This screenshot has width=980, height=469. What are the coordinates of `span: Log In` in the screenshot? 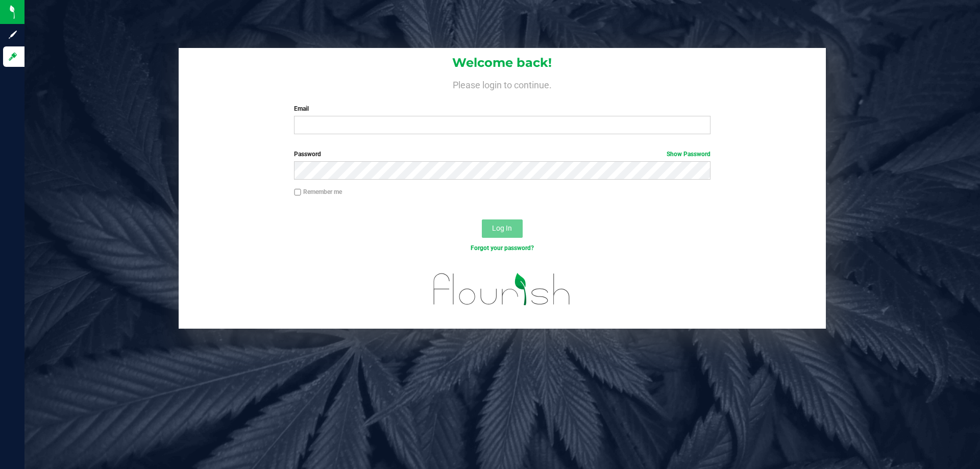 It's located at (501, 229).